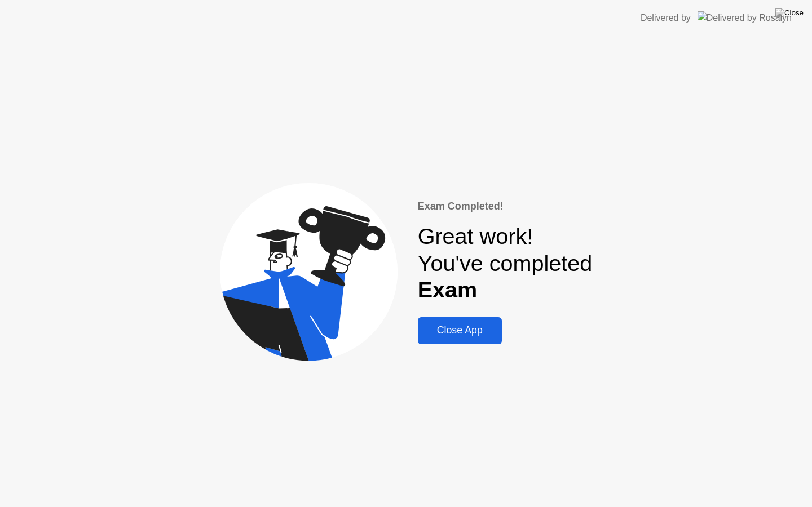 Image resolution: width=812 pixels, height=507 pixels. I want to click on img: Close, so click(789, 13).